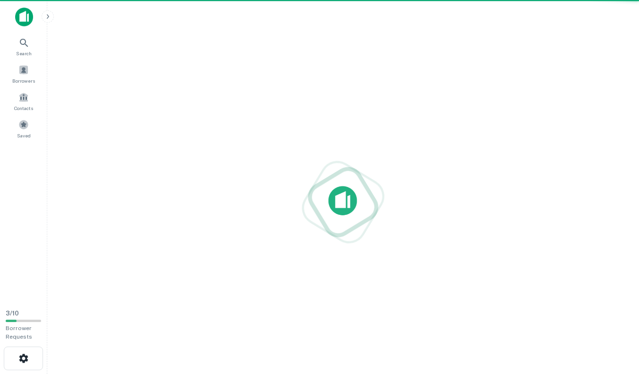 This screenshot has height=374, width=639. Describe the element at coordinates (24, 129) in the screenshot. I see `a: Saved` at that location.